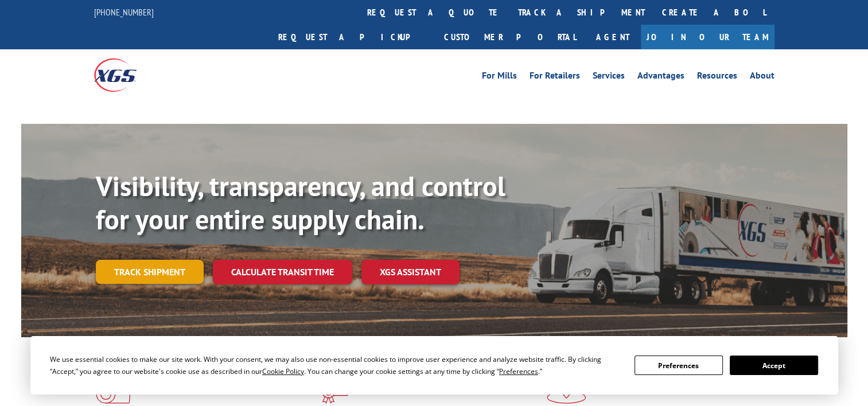 Image resolution: width=868 pixels, height=406 pixels. What do you see at coordinates (283, 371) in the screenshot?
I see `span: Cookie Policy` at bounding box center [283, 371].